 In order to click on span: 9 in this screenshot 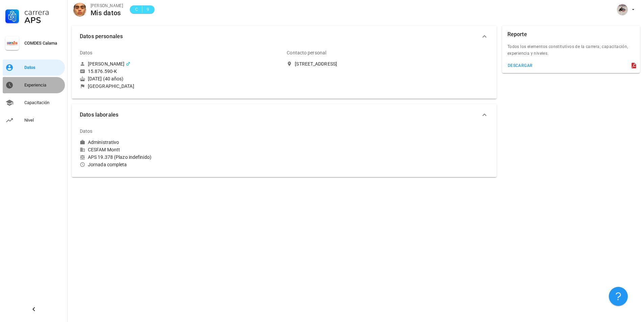, I will do `click(148, 9)`.